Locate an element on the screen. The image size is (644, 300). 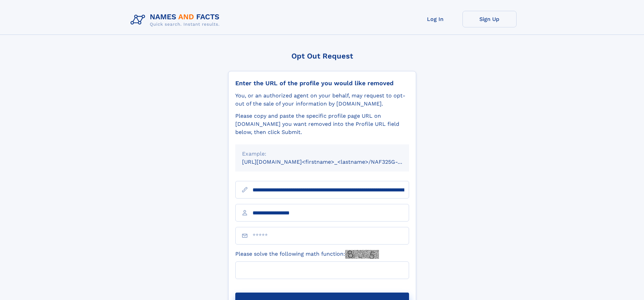
div: Example: is located at coordinates (322, 154).